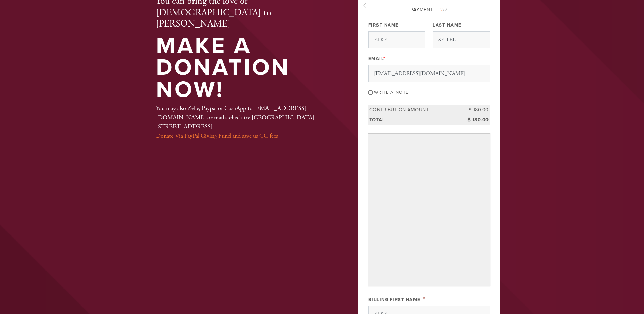 This screenshot has width=644, height=314. What do you see at coordinates (391, 92) in the screenshot?
I see `label: Write a note` at bounding box center [391, 92].